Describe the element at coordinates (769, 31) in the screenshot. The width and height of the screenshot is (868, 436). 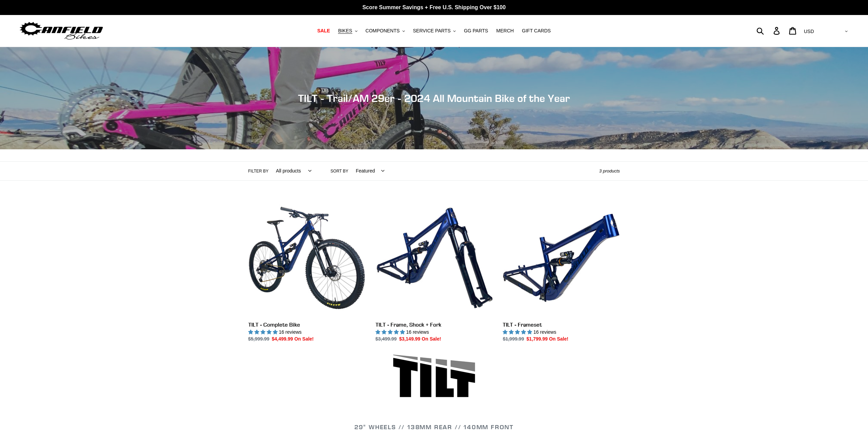
I see `input: Search` at that location.